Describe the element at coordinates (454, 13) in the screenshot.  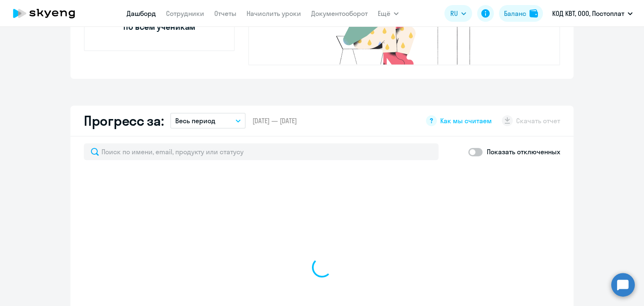
I see `span: RU` at that location.